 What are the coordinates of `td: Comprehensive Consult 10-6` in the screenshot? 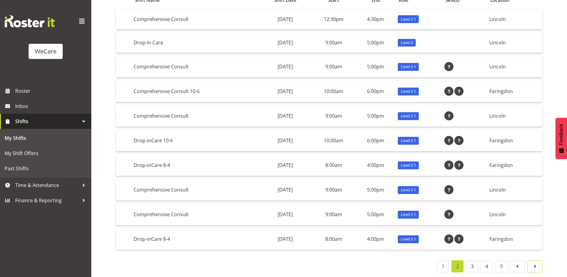 It's located at (195, 91).